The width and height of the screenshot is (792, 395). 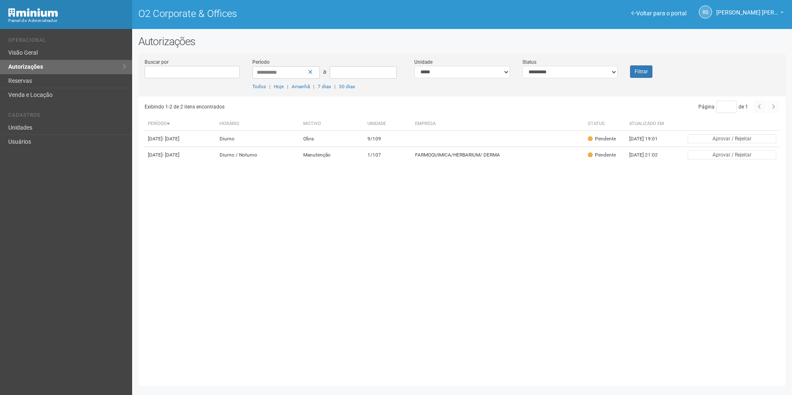 I want to click on label: Unidade, so click(x=423, y=62).